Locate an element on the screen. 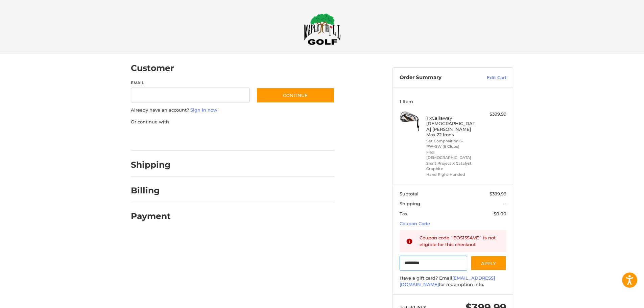 This screenshot has width=644, height=308. div: Coupon code `EOS15SAVE` is not eligible for this checkout is located at coordinates (460, 241).